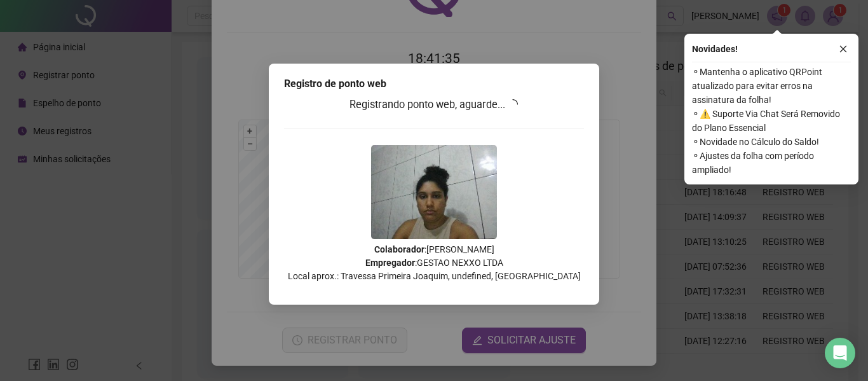  I want to click on span: ⚬ Novidade no Cálculo do Saldo!, so click(772, 142).